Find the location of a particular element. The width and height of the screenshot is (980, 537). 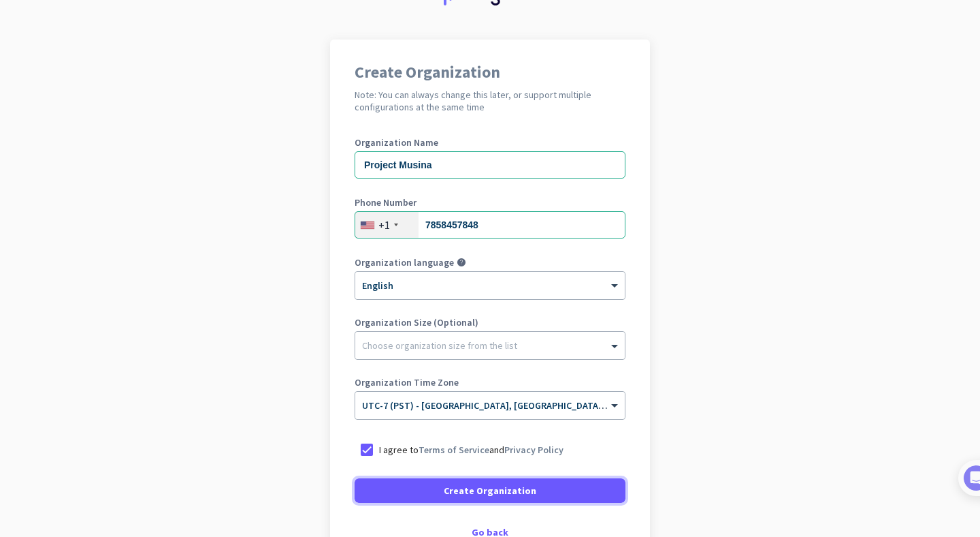

label: Organization Name is located at coordinates (490, 142).